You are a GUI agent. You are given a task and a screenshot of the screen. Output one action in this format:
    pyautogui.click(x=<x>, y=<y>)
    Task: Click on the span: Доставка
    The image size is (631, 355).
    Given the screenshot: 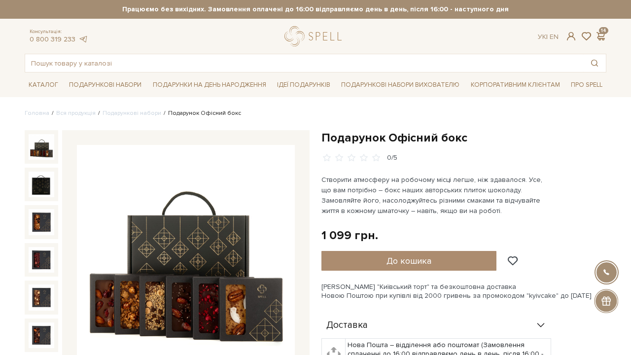 What is the action you would take?
    pyautogui.click(x=347, y=325)
    